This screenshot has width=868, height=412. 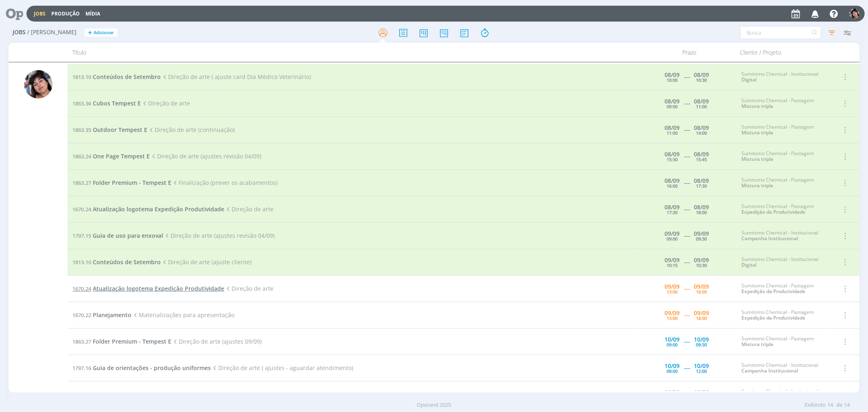 What do you see at coordinates (82, 130) in the screenshot?
I see `span: 1863.35` at bounding box center [82, 130].